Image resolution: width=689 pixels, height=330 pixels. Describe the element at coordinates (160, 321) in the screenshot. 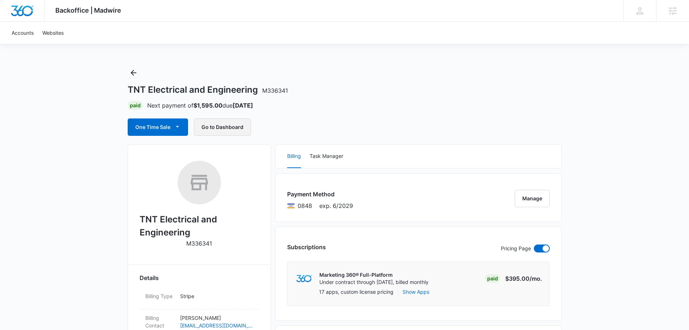

I see `dt: Billing Contact` at that location.